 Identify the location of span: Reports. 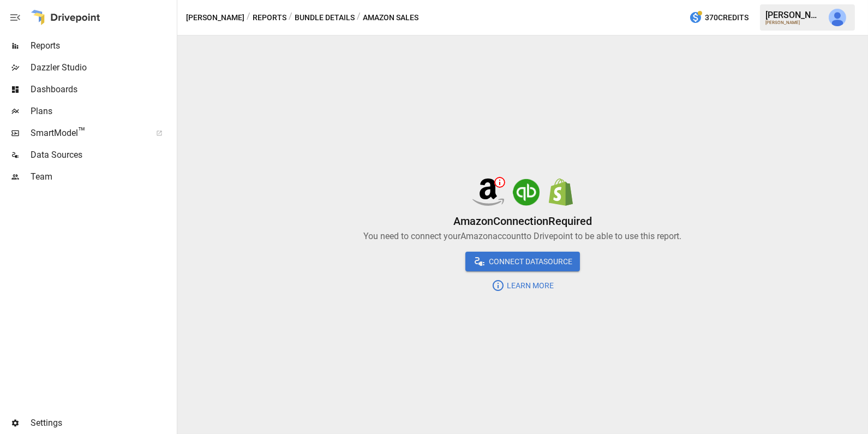
(103, 46).